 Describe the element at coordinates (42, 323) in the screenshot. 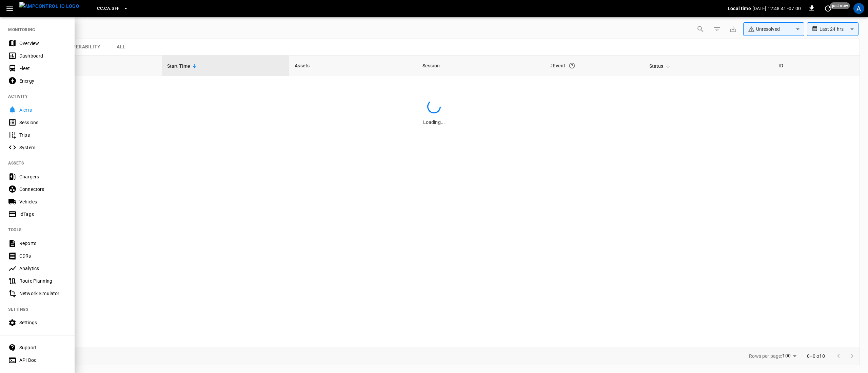

I see `div: Settings` at that location.